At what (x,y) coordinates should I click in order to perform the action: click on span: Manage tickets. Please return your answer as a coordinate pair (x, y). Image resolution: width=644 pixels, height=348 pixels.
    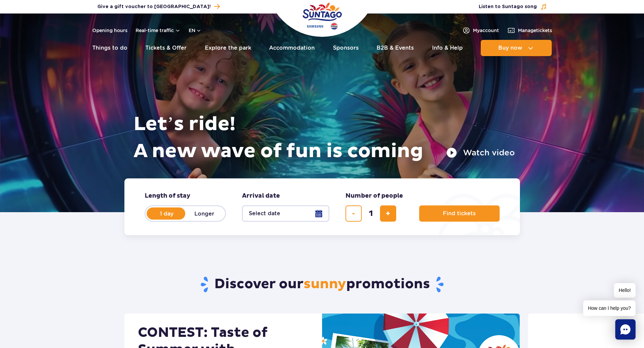
    Looking at the image, I should click on (534, 30).